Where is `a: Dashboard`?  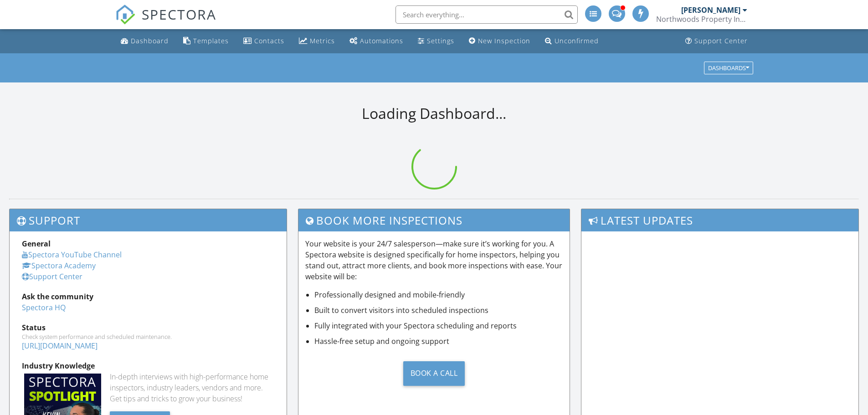 a: Dashboard is located at coordinates (144, 41).